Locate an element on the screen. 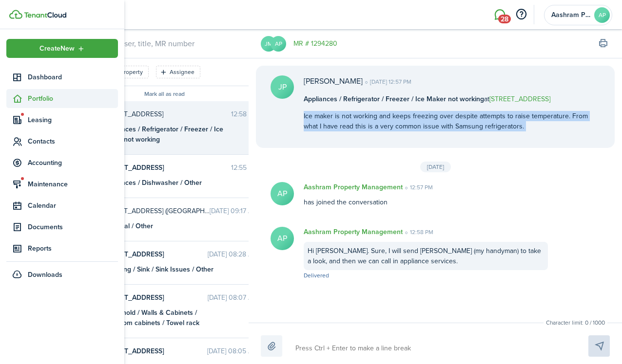  div: Plumbing / Sink / Sink Issues / Other is located at coordinates (164, 269).